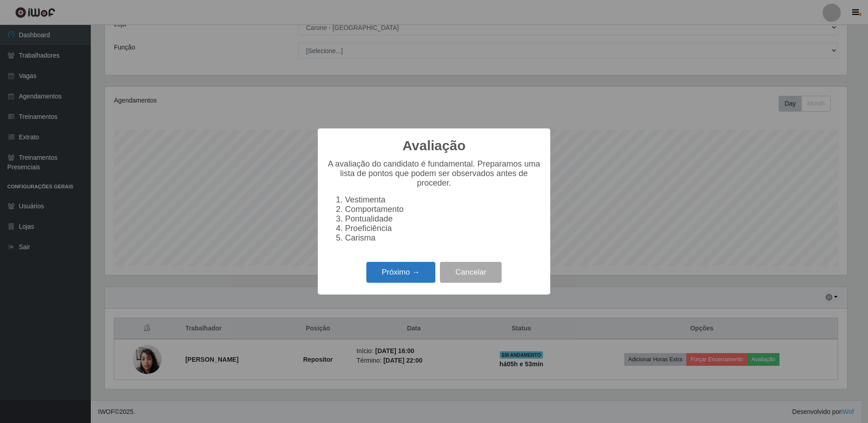 This screenshot has width=868, height=423. I want to click on h2: Avaliação, so click(434, 146).